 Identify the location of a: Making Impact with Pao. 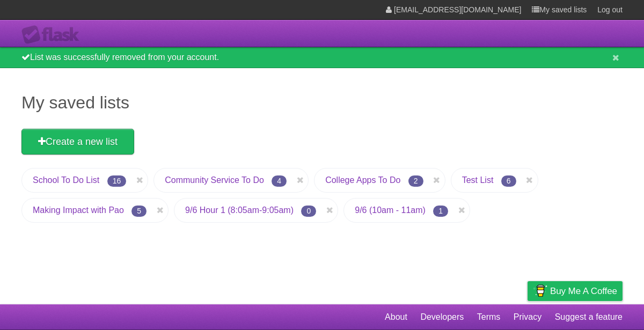
(78, 210).